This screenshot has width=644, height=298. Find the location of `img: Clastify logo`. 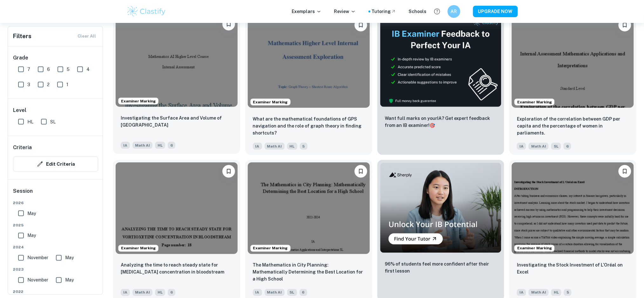

img: Clastify logo is located at coordinates (146, 12).